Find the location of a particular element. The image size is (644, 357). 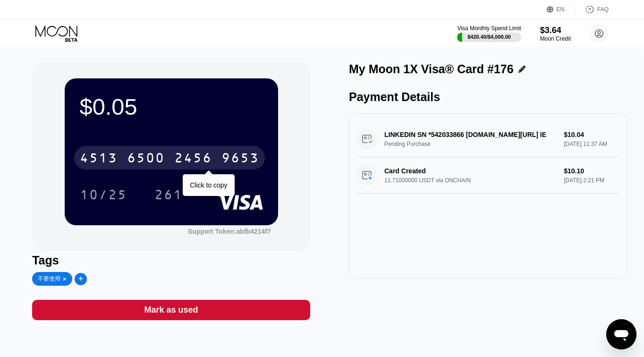

div: $420.40 / $4,000.00 is located at coordinates (489, 37).